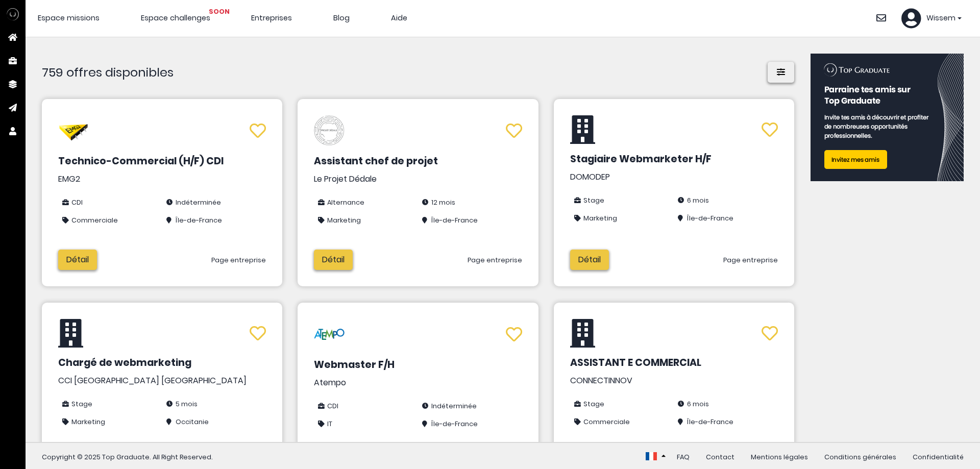 Image resolution: width=980 pixels, height=469 pixels. Describe the element at coordinates (69, 18) in the screenshot. I see `a: Espace missions` at that location.